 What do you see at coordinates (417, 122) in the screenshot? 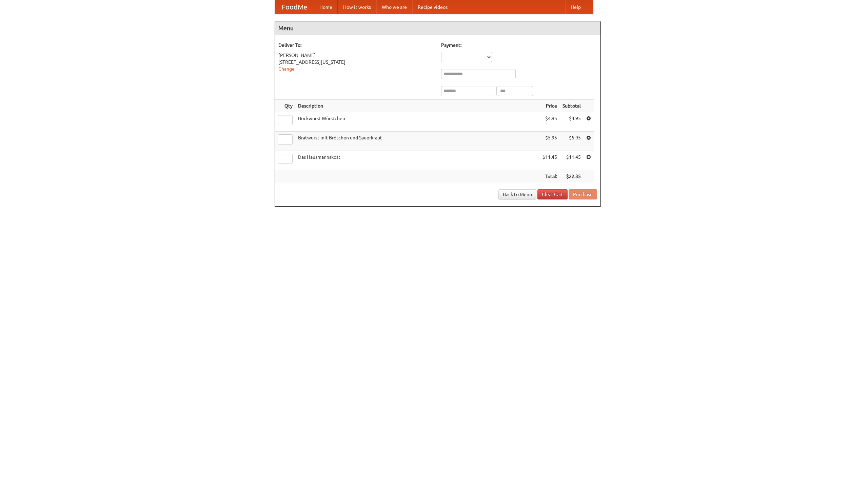
I see `td: Bockwurst Würstchen` at bounding box center [417, 122].